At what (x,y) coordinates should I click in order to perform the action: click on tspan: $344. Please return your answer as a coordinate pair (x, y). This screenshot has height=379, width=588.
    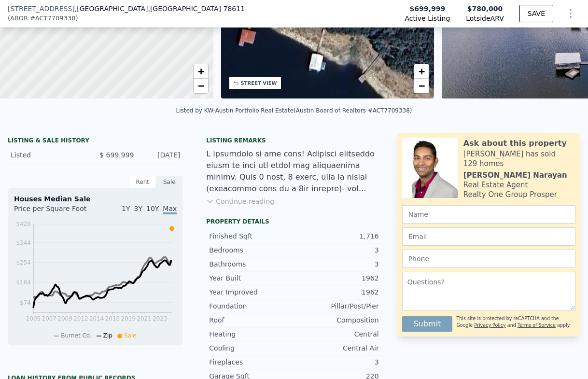
    Looking at the image, I should click on (23, 243).